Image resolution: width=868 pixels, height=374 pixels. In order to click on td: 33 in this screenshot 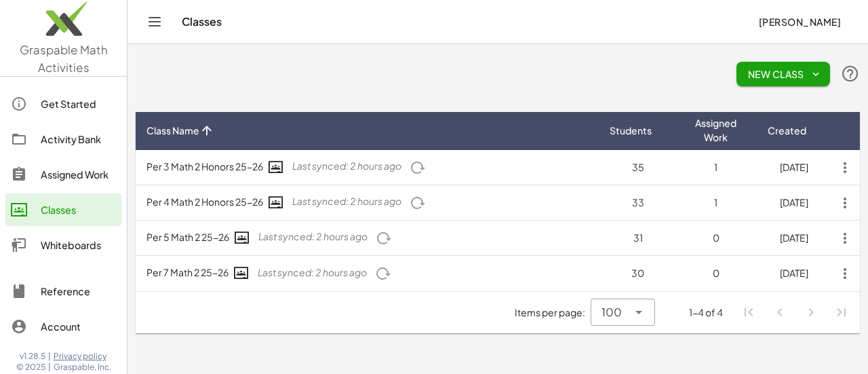, I will do `click(637, 203)`.